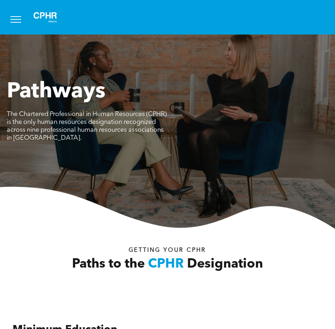  Describe the element at coordinates (108, 264) in the screenshot. I see `span: Paths to the` at that location.